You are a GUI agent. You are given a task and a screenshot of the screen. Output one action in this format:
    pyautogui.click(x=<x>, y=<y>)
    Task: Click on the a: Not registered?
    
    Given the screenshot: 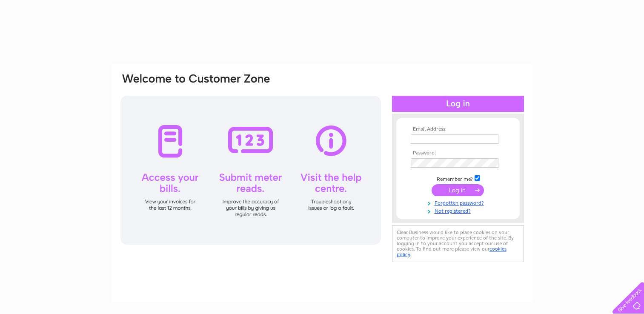 What is the action you would take?
    pyautogui.click(x=459, y=211)
    